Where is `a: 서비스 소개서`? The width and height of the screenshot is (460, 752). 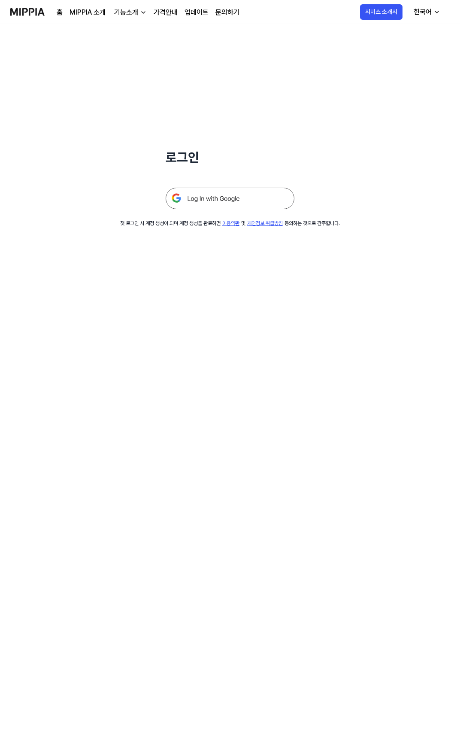
a: 서비스 소개서 is located at coordinates (381, 12).